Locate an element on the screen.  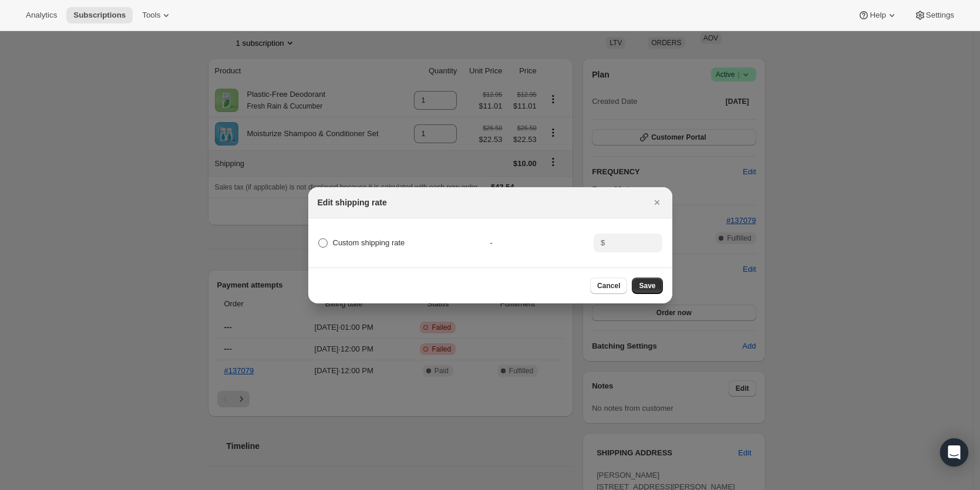
button: Close is located at coordinates (657, 203).